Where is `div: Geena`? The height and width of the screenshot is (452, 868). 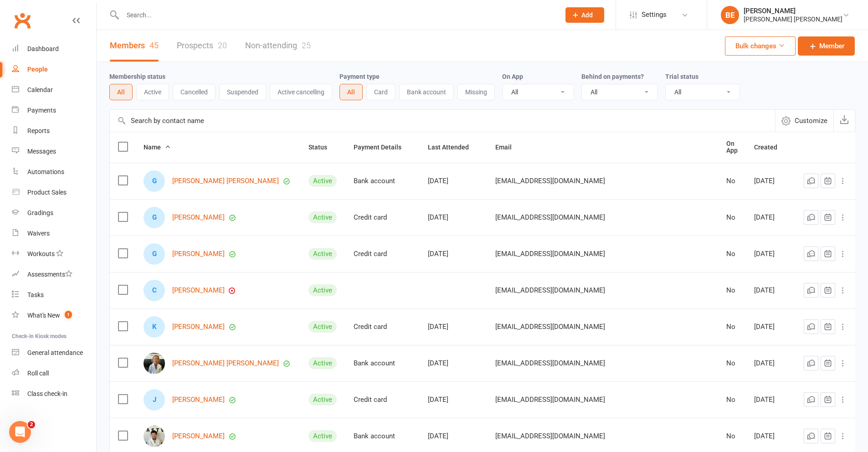 div: Geena is located at coordinates (154, 217).